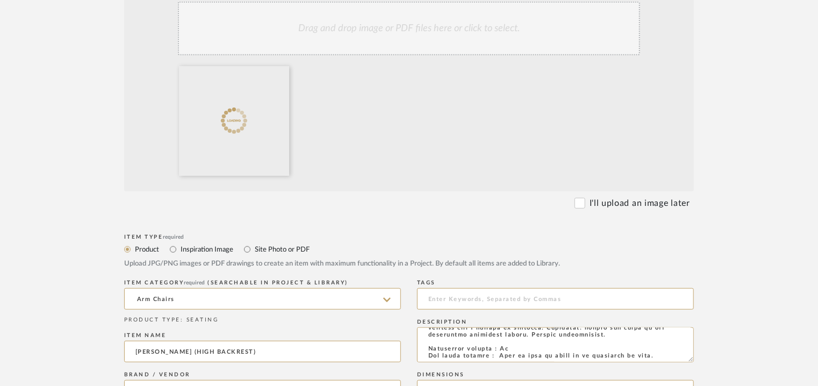 The width and height of the screenshot is (818, 386). Describe the element at coordinates (278, 283) in the screenshot. I see `span: (Searchable in Project & Library)` at that location.